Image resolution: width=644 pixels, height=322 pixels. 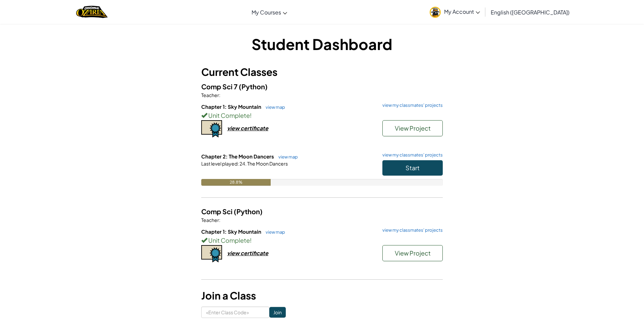 I want to click on span: The Moon Dancers, so click(x=267, y=163).